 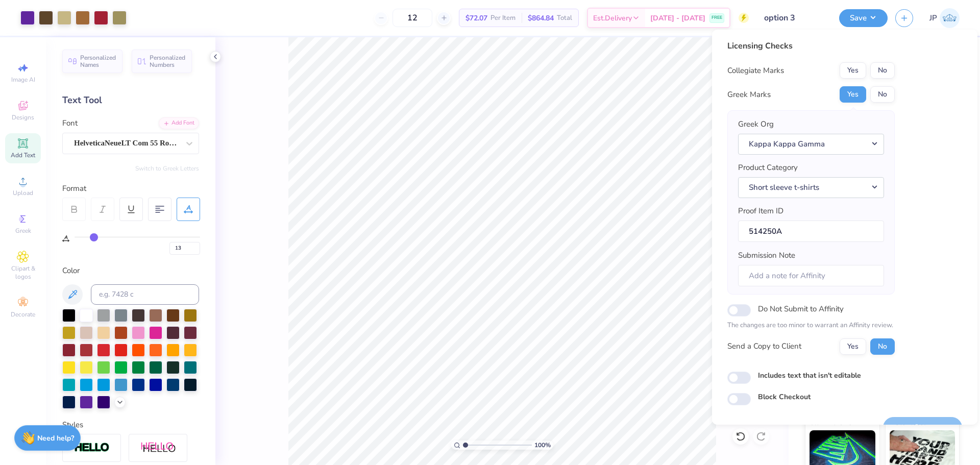 I want to click on span: Total, so click(x=565, y=18).